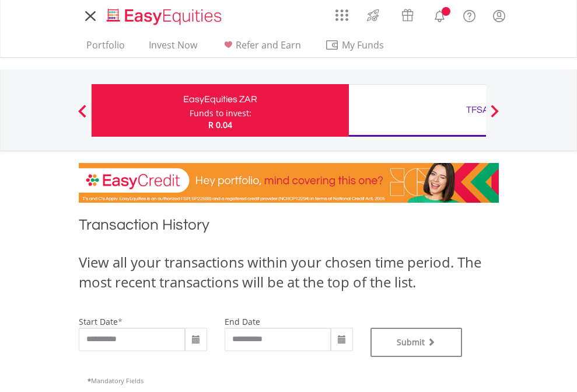 The width and height of the screenshot is (577, 392). I want to click on h1: Transaction History, so click(289, 227).